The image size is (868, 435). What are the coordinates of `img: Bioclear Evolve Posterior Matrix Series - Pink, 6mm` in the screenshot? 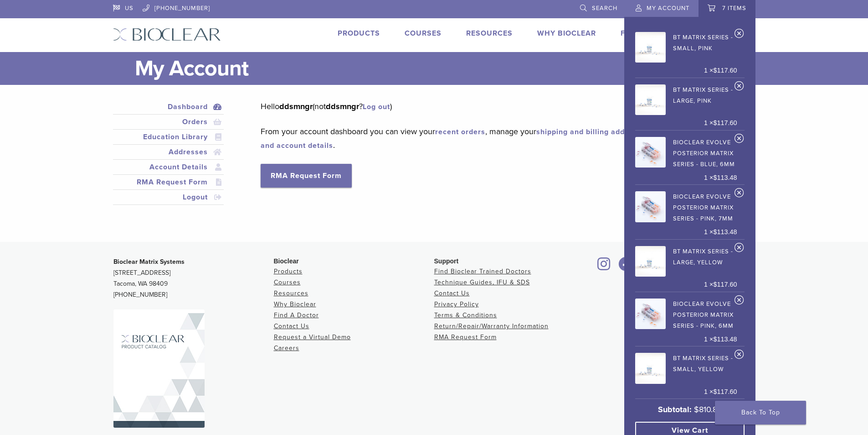 It's located at (650, 313).